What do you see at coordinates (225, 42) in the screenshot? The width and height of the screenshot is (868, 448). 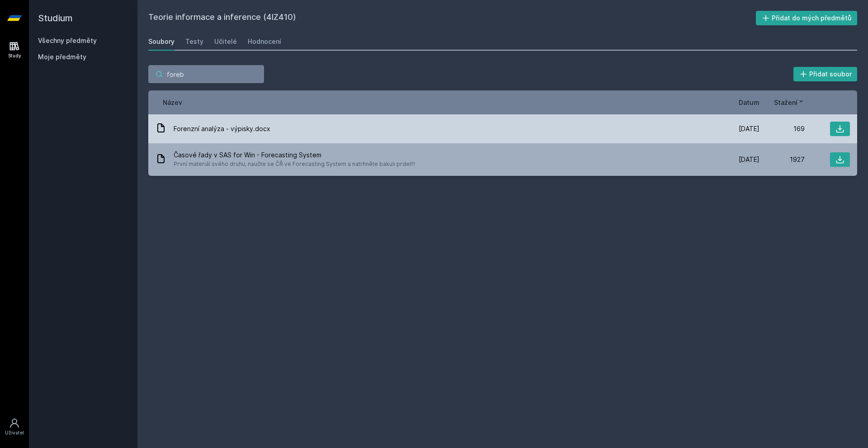 I see `a: Učitelé` at bounding box center [225, 42].